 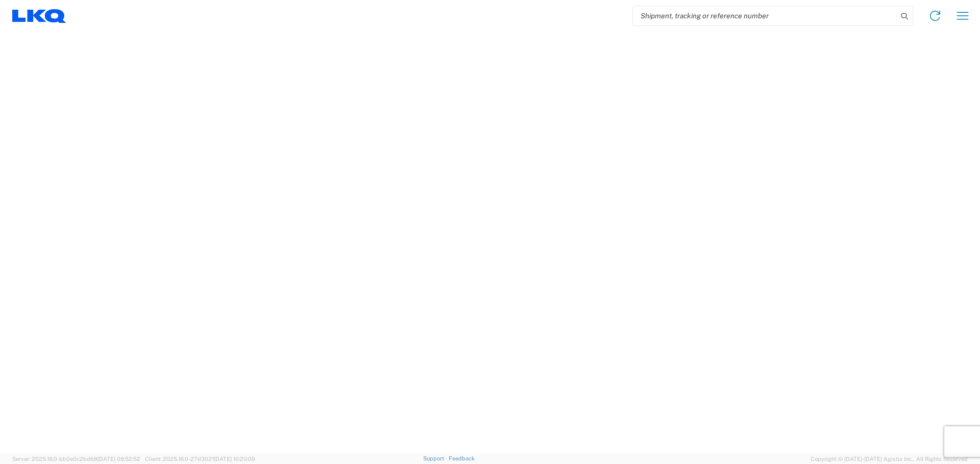 I want to click on span: Server: 2025.18.0-bb0e0c2bd68, so click(x=76, y=460).